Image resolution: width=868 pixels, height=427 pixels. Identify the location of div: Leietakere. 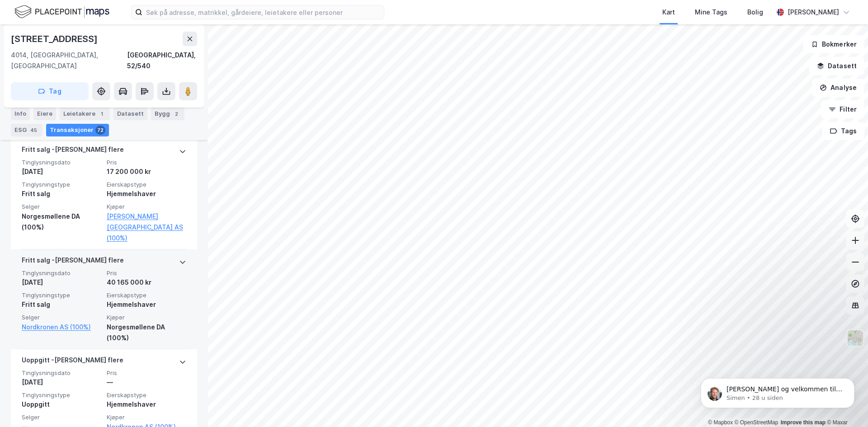
(85, 114).